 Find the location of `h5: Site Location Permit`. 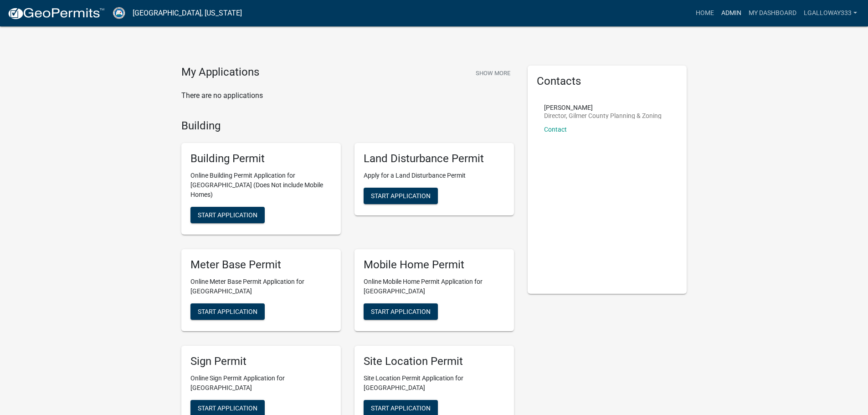

h5: Site Location Permit is located at coordinates (435, 361).